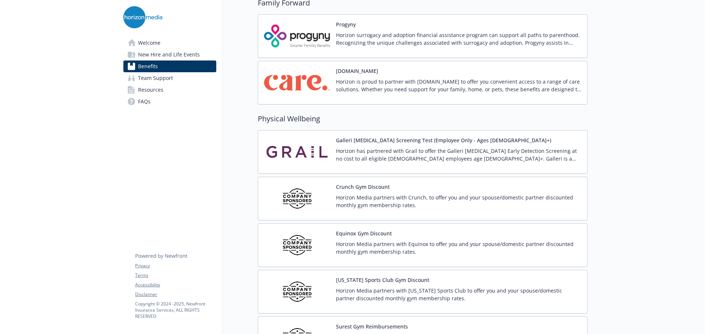 The image size is (705, 334). Describe the element at coordinates (170, 55) in the screenshot. I see `a: New Hire and Life Events` at that location.